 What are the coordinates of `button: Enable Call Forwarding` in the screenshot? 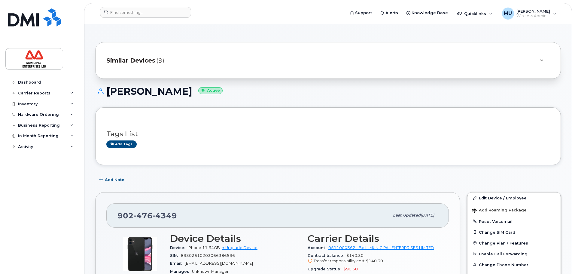 It's located at (514, 254).